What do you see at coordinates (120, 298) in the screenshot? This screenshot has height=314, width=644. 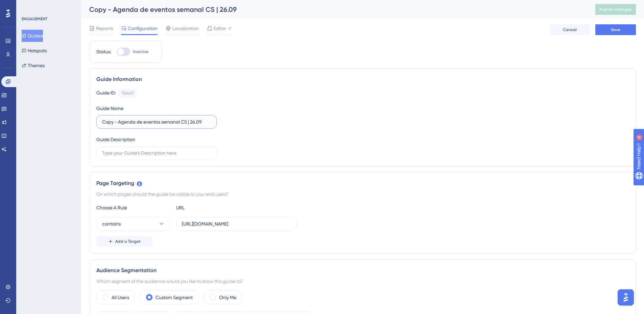 I see `label: All Users` at bounding box center [120, 298].